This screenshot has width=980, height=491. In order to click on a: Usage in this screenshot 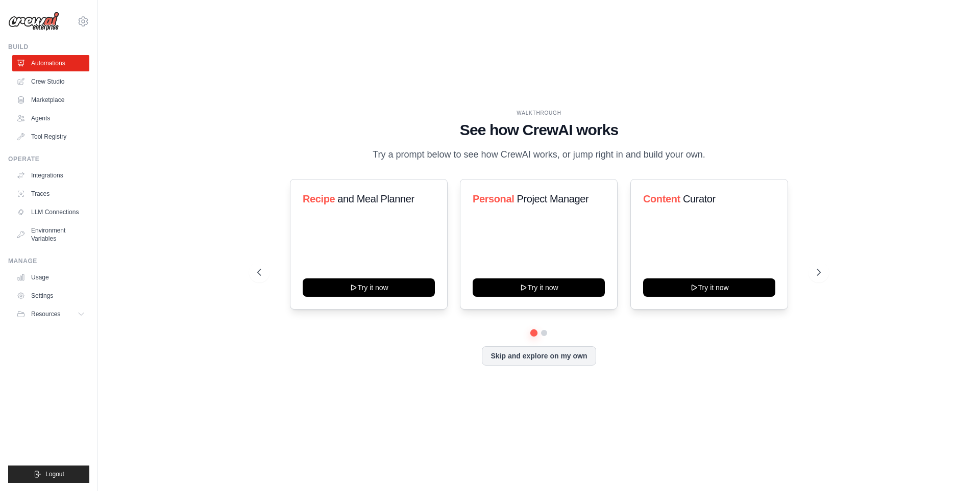, I will do `click(50, 277)`.